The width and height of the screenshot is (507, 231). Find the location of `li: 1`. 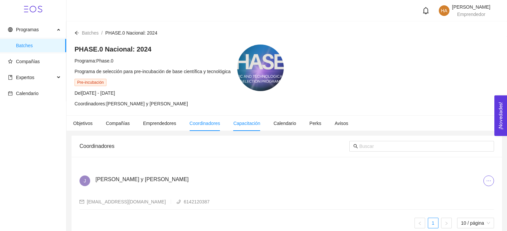

li: 1 is located at coordinates (433, 223).